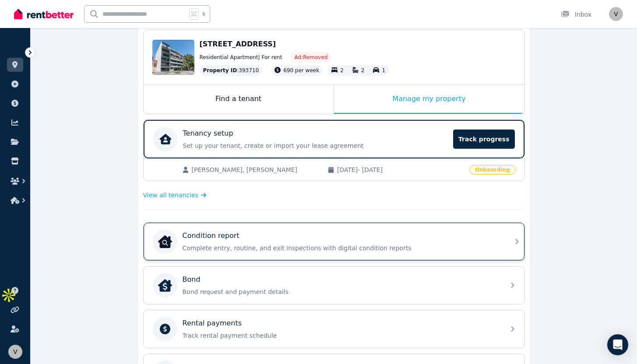  Describe the element at coordinates (191, 279) in the screenshot. I see `p: Bond` at that location.